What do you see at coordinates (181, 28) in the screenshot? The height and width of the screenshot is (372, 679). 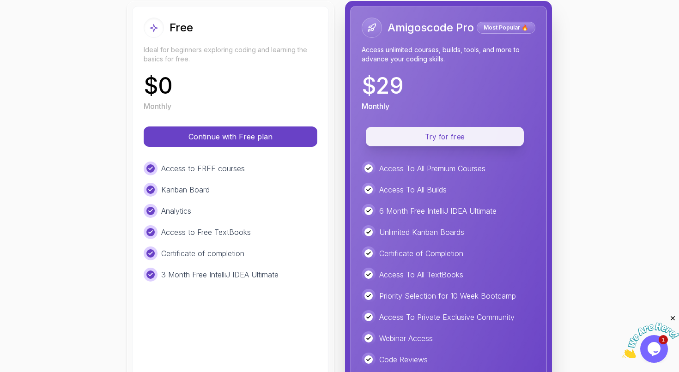 I see `h2: Free` at bounding box center [181, 28].